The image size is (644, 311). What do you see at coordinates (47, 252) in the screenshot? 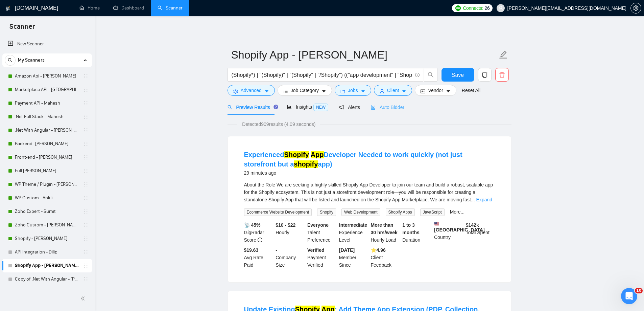
I see `a: API Integration - Dilip` at bounding box center [47, 252].